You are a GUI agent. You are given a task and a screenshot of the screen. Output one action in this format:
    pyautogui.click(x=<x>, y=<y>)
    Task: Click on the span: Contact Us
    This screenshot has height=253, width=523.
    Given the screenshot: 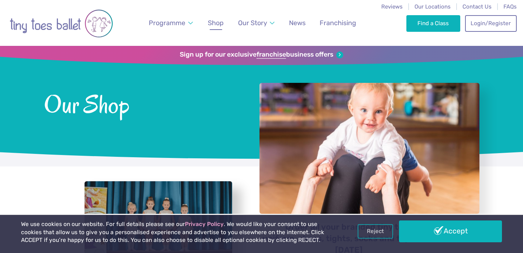 What is the action you would take?
    pyautogui.click(x=477, y=7)
    